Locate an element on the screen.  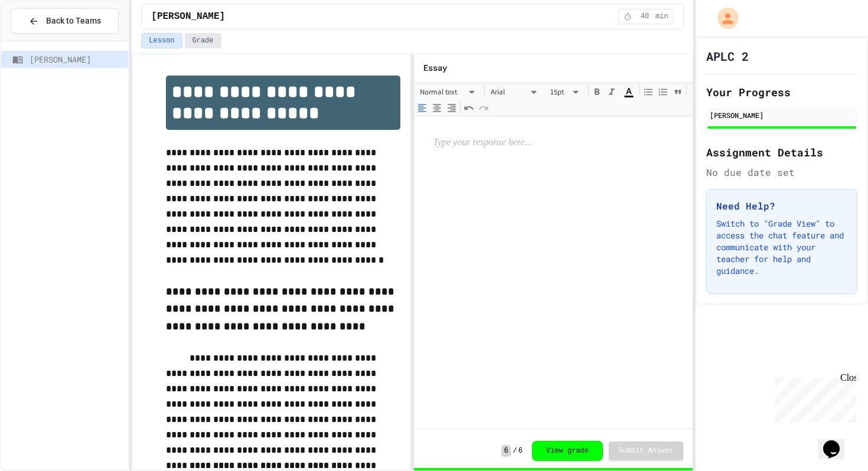
p: Switch to "Grade View" to access the chat feature and communicate with your teacher for help and ... is located at coordinates (782, 247).